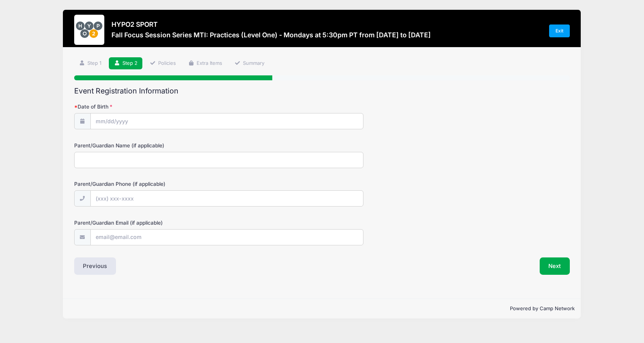  I want to click on a: Step 1, so click(90, 63).